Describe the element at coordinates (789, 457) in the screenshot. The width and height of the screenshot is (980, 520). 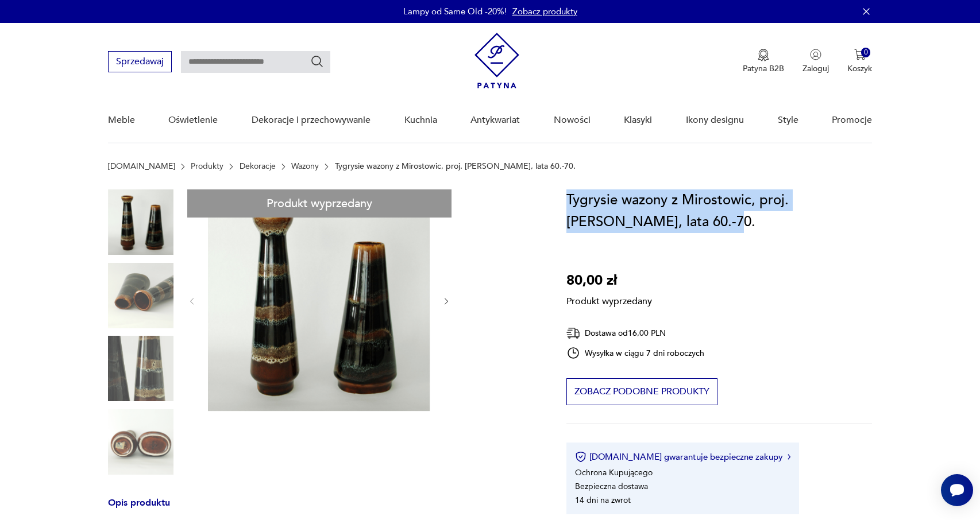
I see `img: Ikona strzałki w prawo` at that location.